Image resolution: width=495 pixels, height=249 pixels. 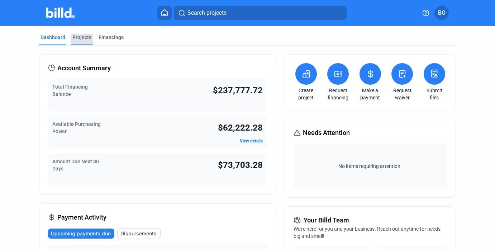 What do you see at coordinates (260, 13) in the screenshot?
I see `button: Search projects` at bounding box center [260, 13].